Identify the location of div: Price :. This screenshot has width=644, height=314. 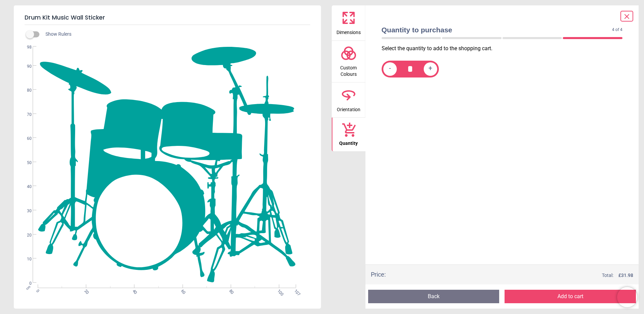
(378, 274).